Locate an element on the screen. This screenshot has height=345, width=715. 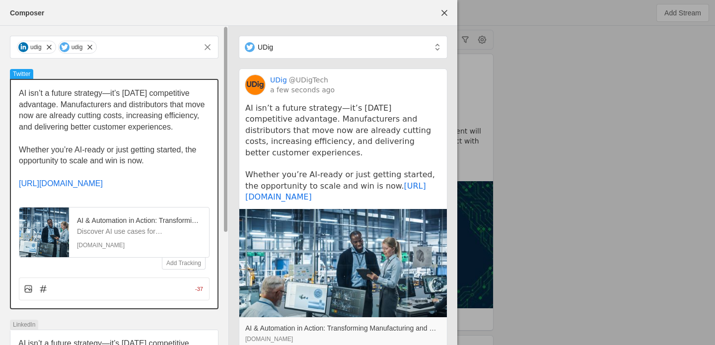
div: Twitter is located at coordinates (21, 74).